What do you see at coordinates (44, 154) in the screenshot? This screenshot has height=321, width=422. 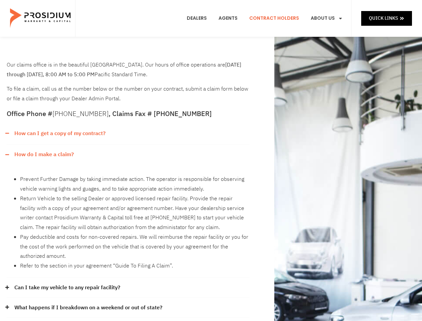 I see `a: How do I make a claim?` at bounding box center [44, 154].